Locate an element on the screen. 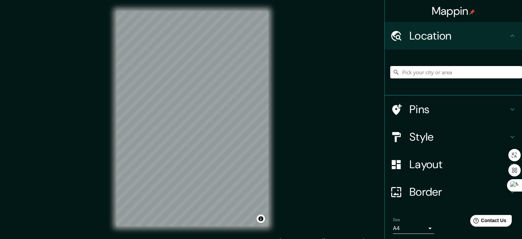 The height and width of the screenshot is (239, 522). h4: Location is located at coordinates (459, 36).